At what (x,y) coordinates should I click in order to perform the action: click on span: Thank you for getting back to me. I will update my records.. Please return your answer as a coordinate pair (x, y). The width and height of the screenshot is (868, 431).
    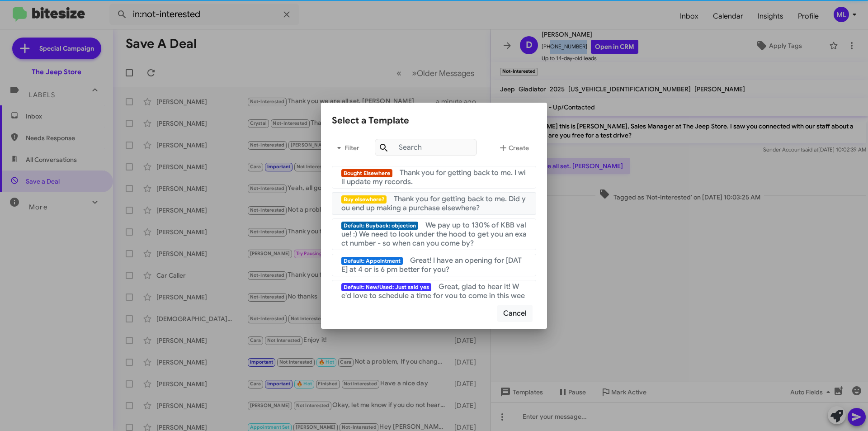
    Looking at the image, I should click on (433, 177).